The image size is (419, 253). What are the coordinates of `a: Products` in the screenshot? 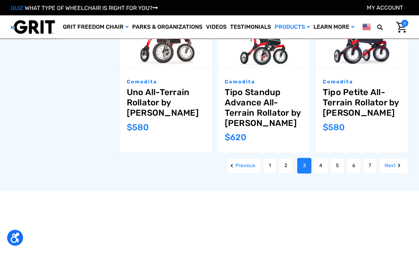 It's located at (293, 27).